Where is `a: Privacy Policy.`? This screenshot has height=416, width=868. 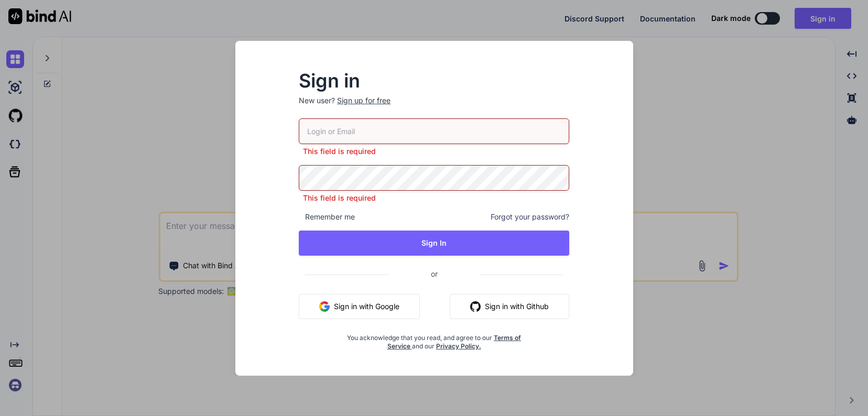
a: Privacy Policy. is located at coordinates (458, 346).